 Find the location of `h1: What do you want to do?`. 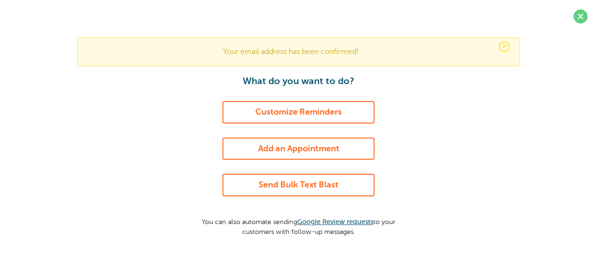

h1: What do you want to do? is located at coordinates (298, 81).